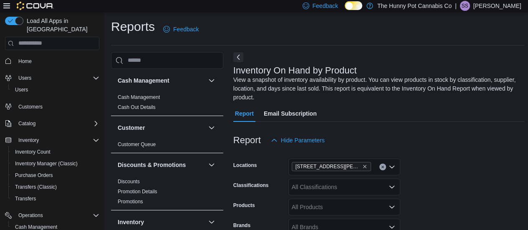 The image size is (528, 230). I want to click on a: Customer Queue, so click(137, 144).